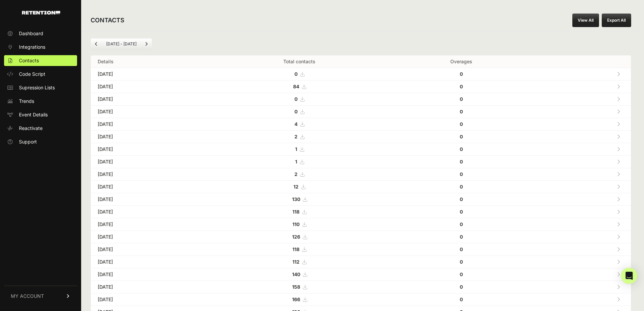 This screenshot has width=644, height=311. I want to click on a: MY ACCOUNT, so click(41, 296).